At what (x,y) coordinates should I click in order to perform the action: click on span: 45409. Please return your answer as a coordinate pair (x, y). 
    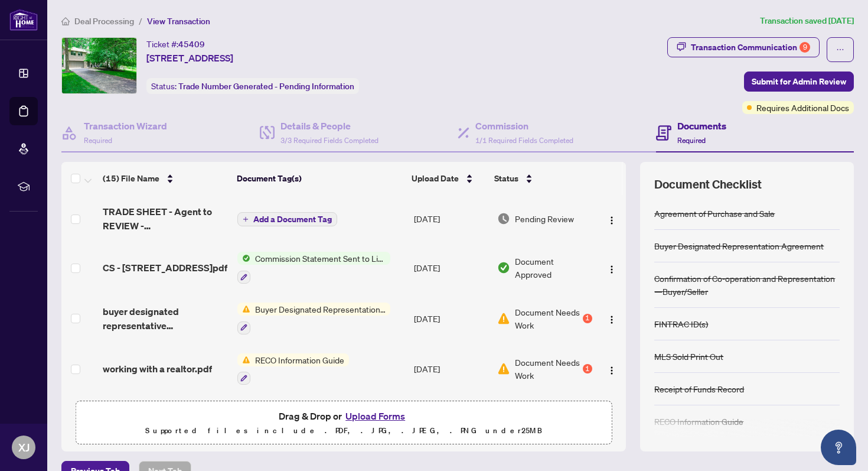
    Looking at the image, I should click on (191, 45).